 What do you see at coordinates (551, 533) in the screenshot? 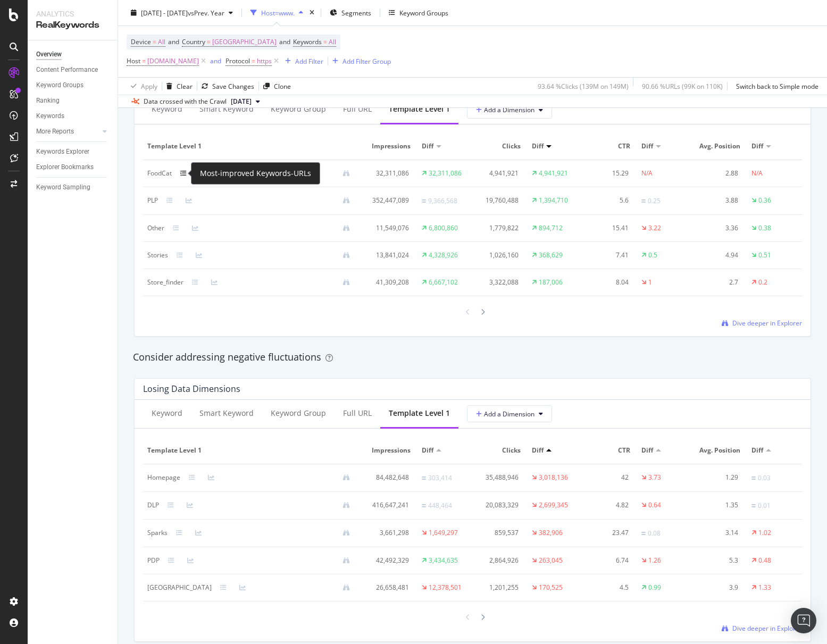
I see `div: 382,906` at bounding box center [551, 533].